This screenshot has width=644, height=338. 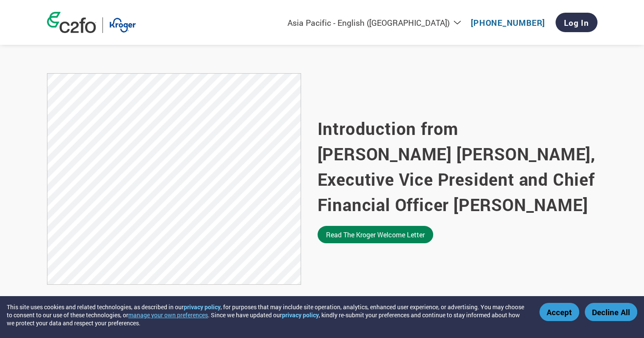 What do you see at coordinates (559, 312) in the screenshot?
I see `button: Accept` at bounding box center [559, 312].